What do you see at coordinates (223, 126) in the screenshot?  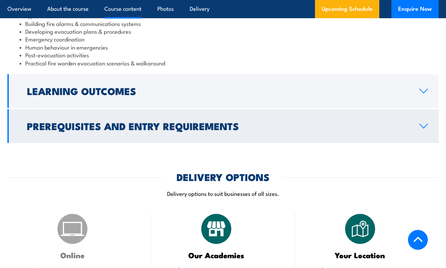 I see `a: Prerequisites and Entry Requirements` at bounding box center [223, 126].